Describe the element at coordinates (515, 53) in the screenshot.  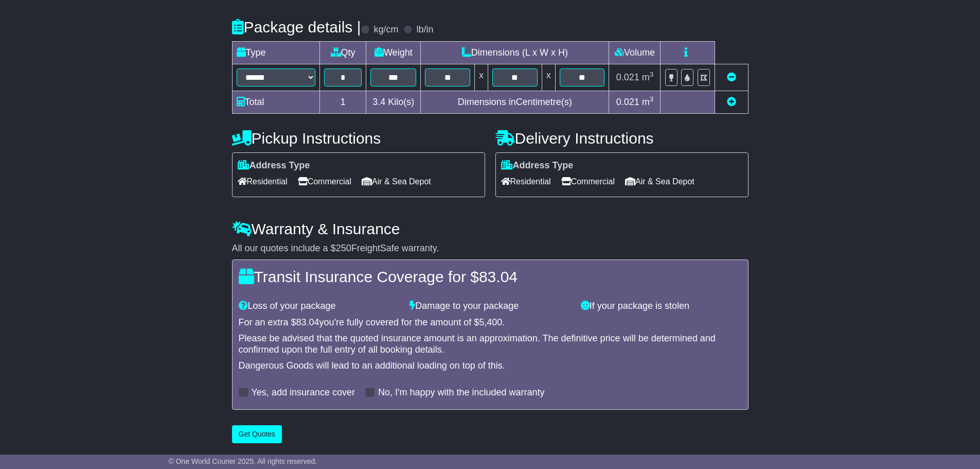
I see `td: Dimensions (L x W x H)` at that location.